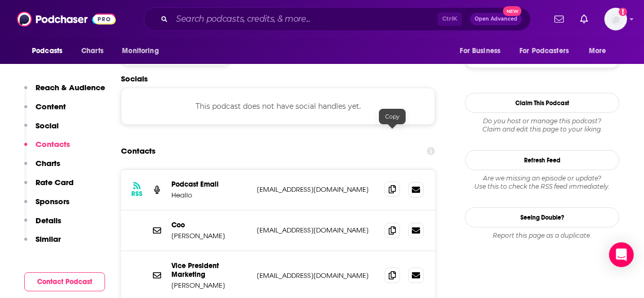  What do you see at coordinates (495, 19) in the screenshot?
I see `button: Open AdvancedNew` at bounding box center [495, 19].